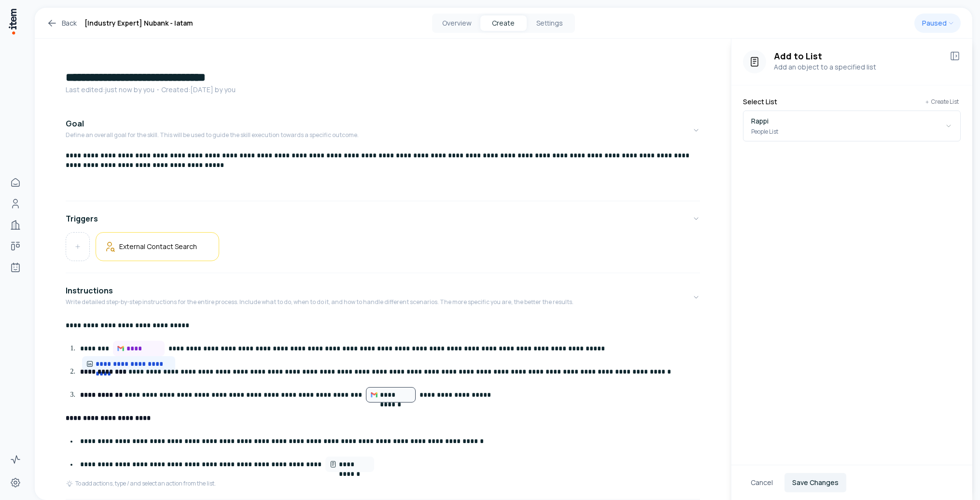 This screenshot has width=980, height=500. What do you see at coordinates (15, 459) in the screenshot?
I see `a: Activity` at bounding box center [15, 459].